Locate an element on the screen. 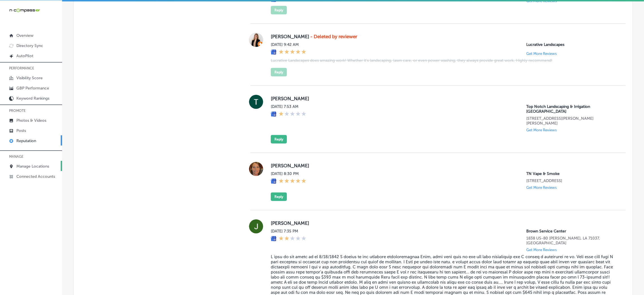  p: Keyword Rankings is located at coordinates (33, 98).